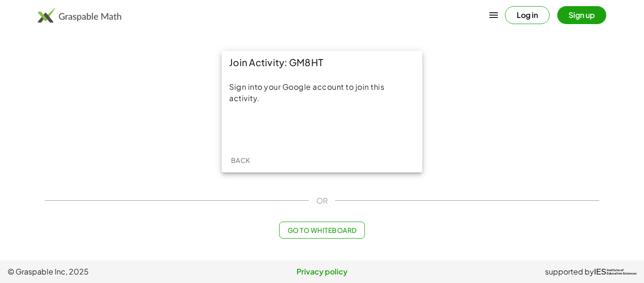 The image size is (644, 283). I want to click on button: Back, so click(240, 160).